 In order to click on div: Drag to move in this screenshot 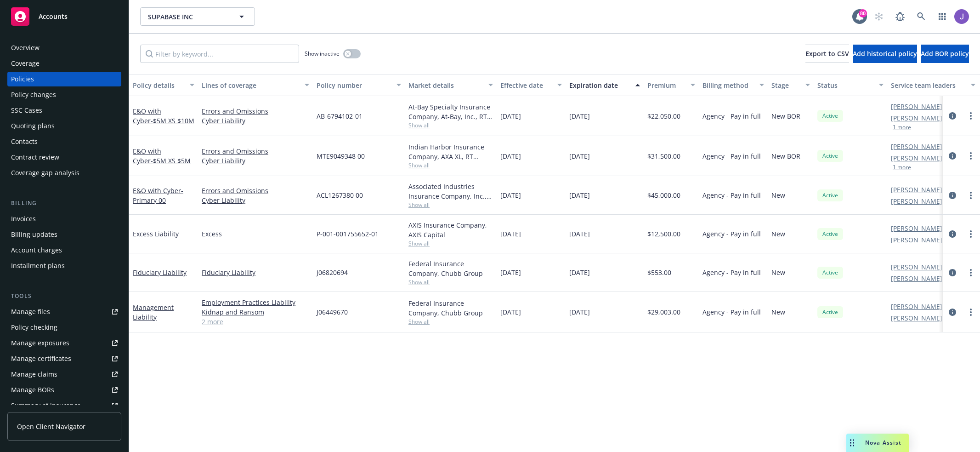, I will do `click(852, 442)`.